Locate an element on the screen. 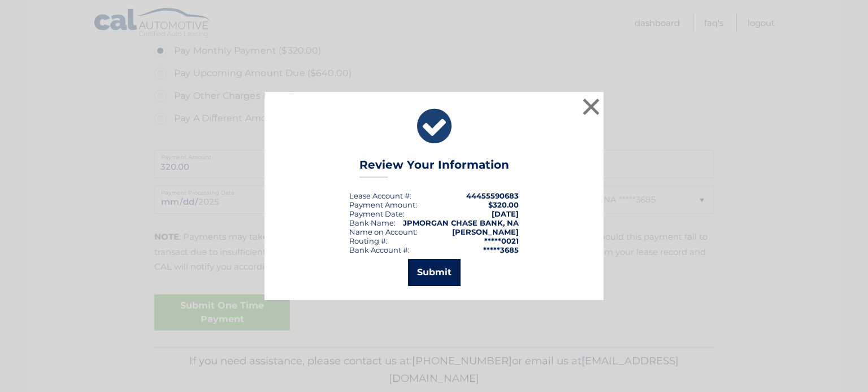 This screenshot has height=392, width=868. strong: JPMORGAN CHASE BANK, NA is located at coordinates (461, 223).